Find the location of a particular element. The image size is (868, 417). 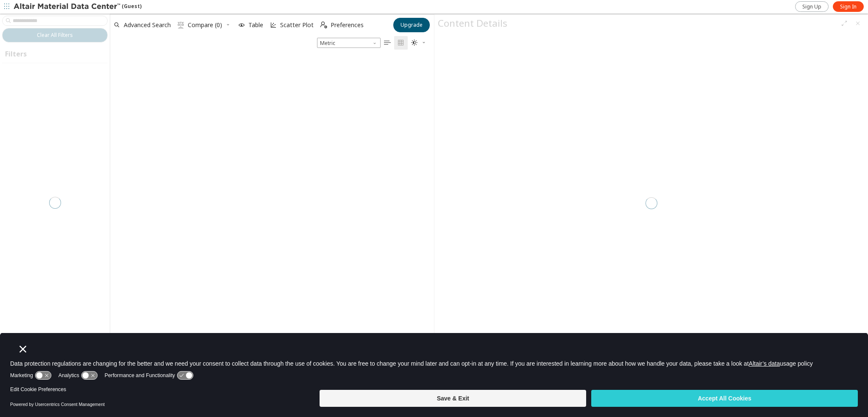

div: (Guest) is located at coordinates (78, 7).